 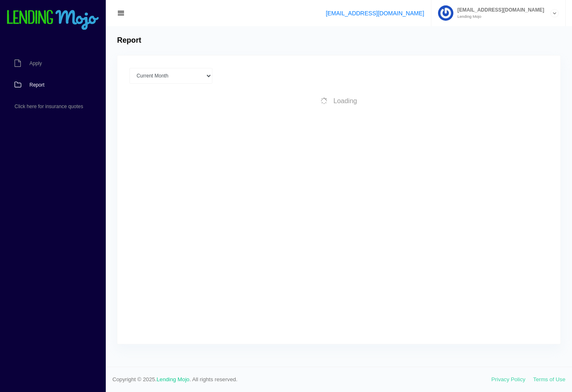 I want to click on a: Lending Mojo, so click(x=173, y=379).